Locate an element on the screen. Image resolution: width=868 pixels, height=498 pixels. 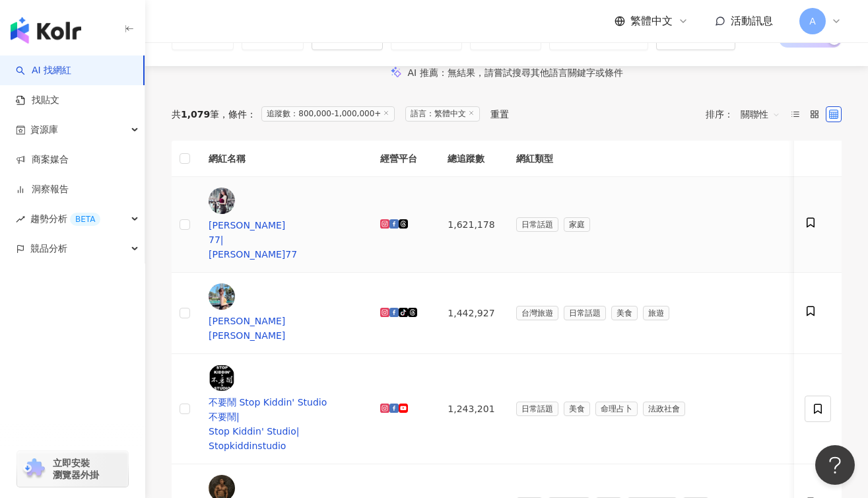
a: searchAI 找網紅 is located at coordinates (44, 71).